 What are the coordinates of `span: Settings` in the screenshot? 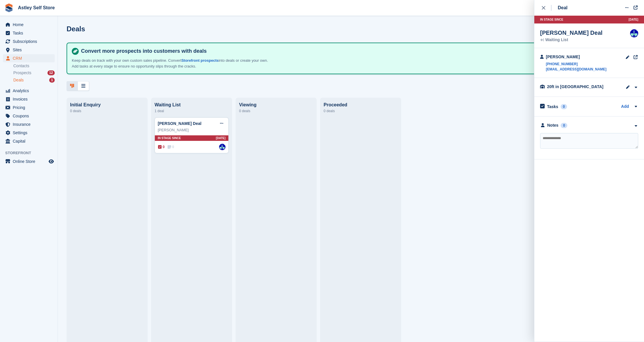 It's located at (30, 133).